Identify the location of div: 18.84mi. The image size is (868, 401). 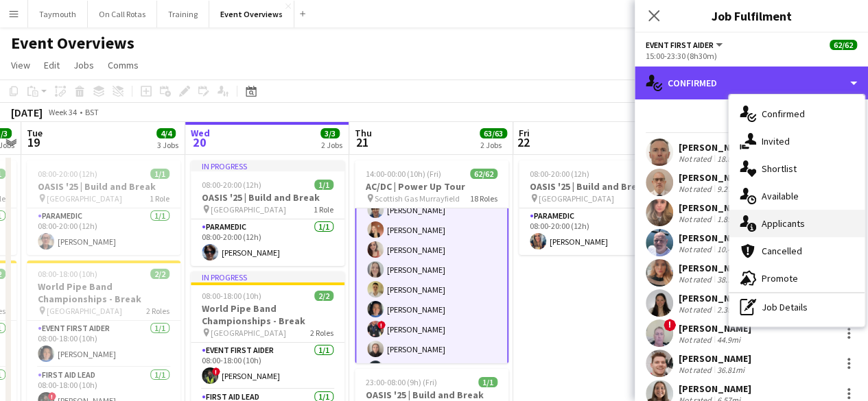
(731, 158).